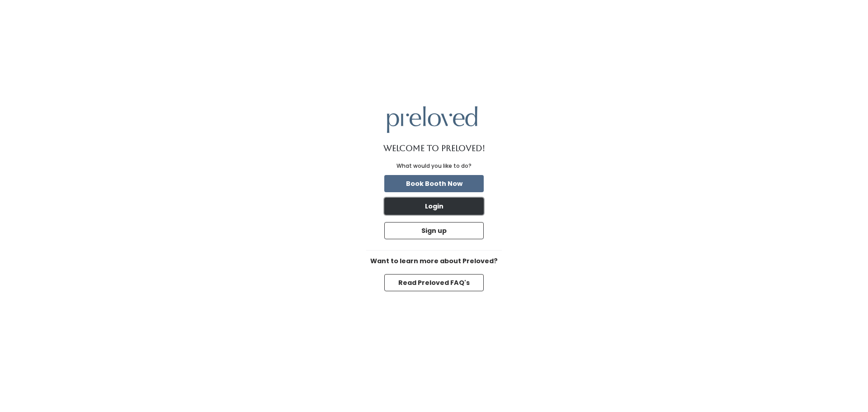 This screenshot has height=412, width=868. What do you see at coordinates (434, 148) in the screenshot?
I see `h1: Welcome to Preloved!` at bounding box center [434, 148].